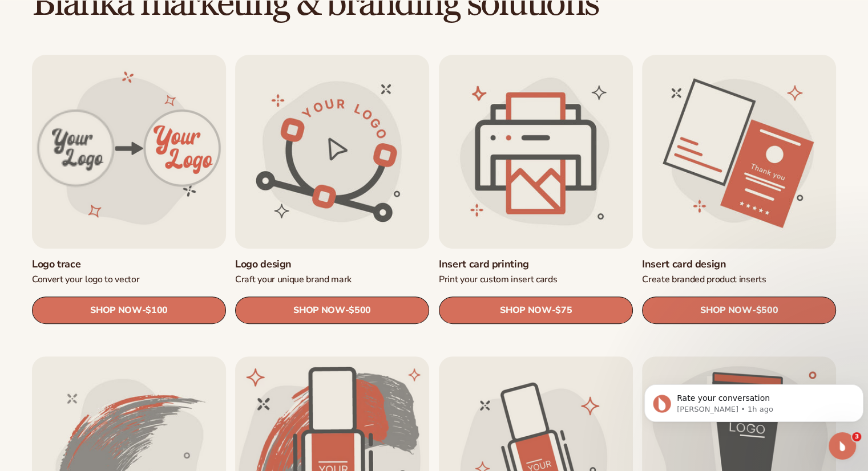 The height and width of the screenshot is (471, 868). Describe the element at coordinates (22, 43) in the screenshot. I see `img: Profile image for Lee` at that location.